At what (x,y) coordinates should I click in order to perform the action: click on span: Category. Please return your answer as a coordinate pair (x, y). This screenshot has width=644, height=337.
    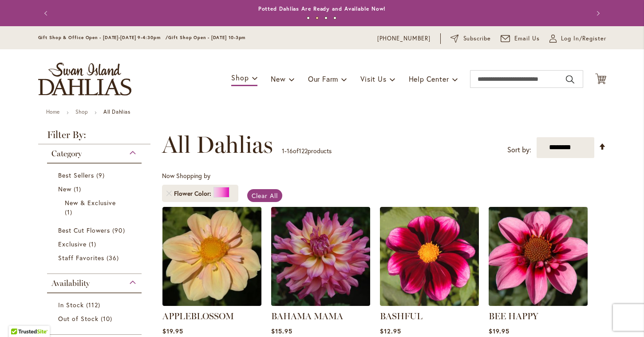
    Looking at the image, I should click on (67, 154).